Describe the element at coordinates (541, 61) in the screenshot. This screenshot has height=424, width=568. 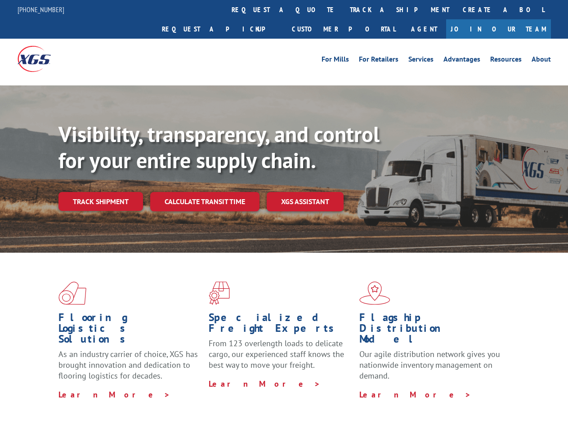
I see `a: About` at that location.